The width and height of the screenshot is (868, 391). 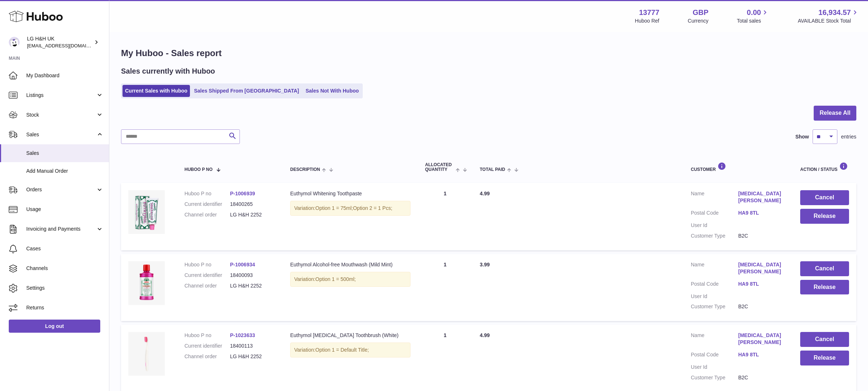 I want to click on span: Option 1 = 500ml;, so click(x=335, y=279).